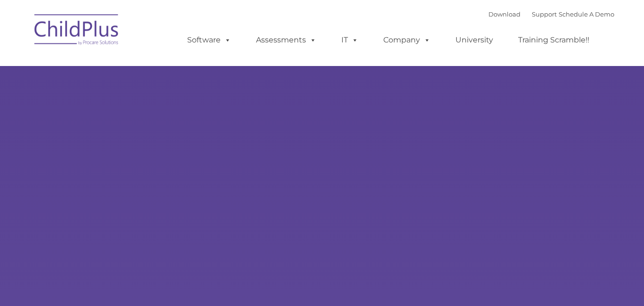 Image resolution: width=644 pixels, height=306 pixels. Describe the element at coordinates (77, 31) in the screenshot. I see `img: ChildPlus by Procare Solutions` at that location.